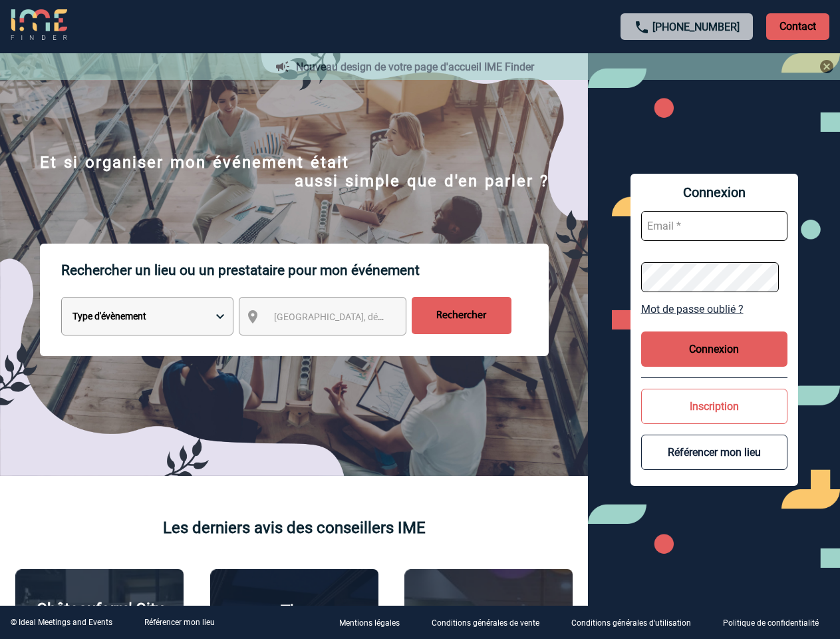  I want to click on a: Conditions générales de vente, so click(491, 622).